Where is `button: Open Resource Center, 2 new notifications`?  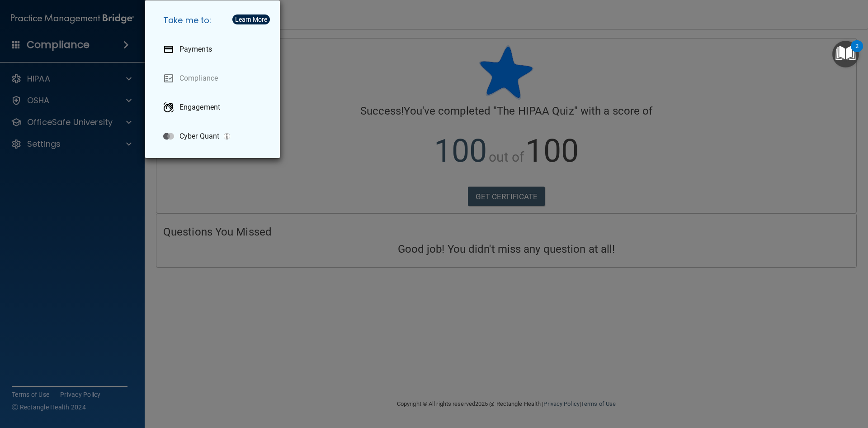
button: Open Resource Center, 2 new notifications is located at coordinates (845, 54).